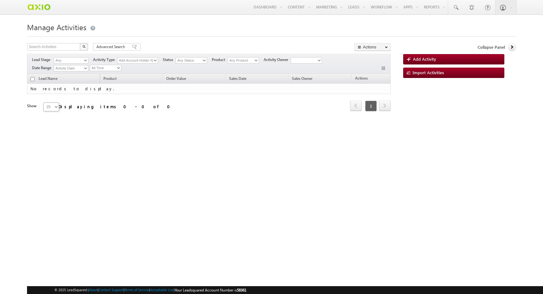 This screenshot has height=294, width=543. What do you see at coordinates (32, 79) in the screenshot?
I see `input: Check all records` at bounding box center [32, 79].